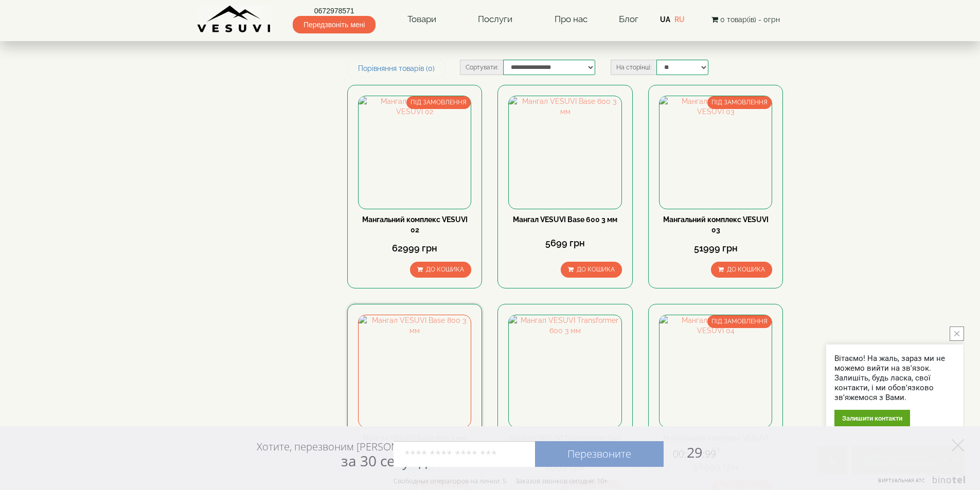  What do you see at coordinates (716, 372) in the screenshot?
I see `img: Мангальний комплекс VESUVI 04` at bounding box center [716, 372].